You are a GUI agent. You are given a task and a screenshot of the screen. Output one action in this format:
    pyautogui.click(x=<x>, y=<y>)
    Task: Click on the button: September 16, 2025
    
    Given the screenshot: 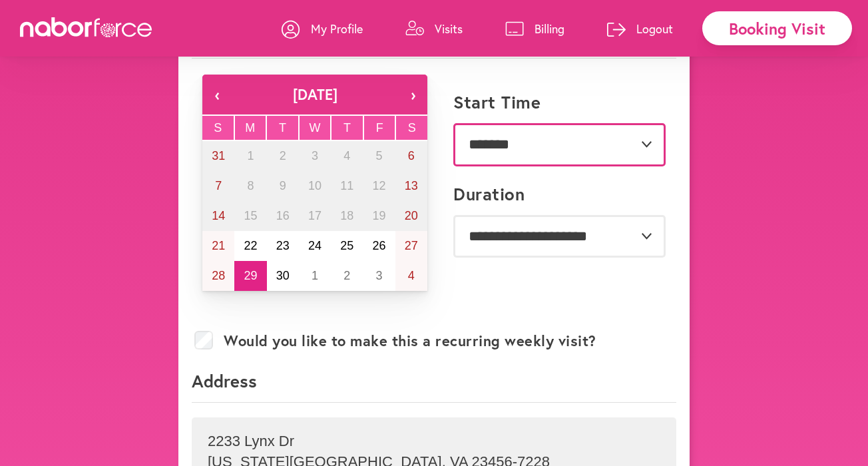 What is the action you would take?
    pyautogui.click(x=283, y=216)
    